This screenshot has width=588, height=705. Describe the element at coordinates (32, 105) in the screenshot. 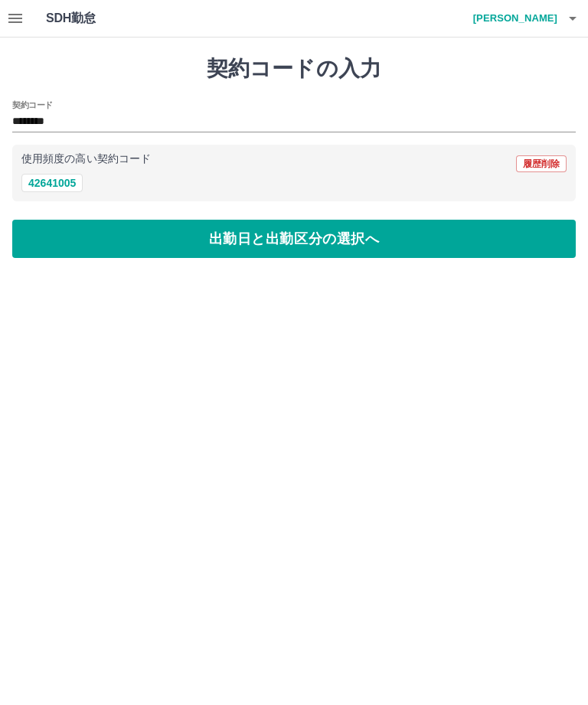

I see `h2: 契約コード` at that location.